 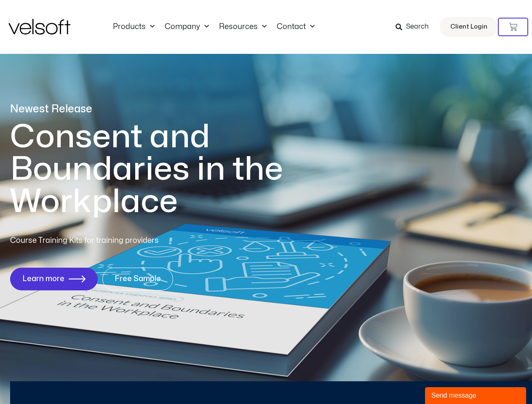 I want to click on span: Client Login, so click(x=469, y=27).